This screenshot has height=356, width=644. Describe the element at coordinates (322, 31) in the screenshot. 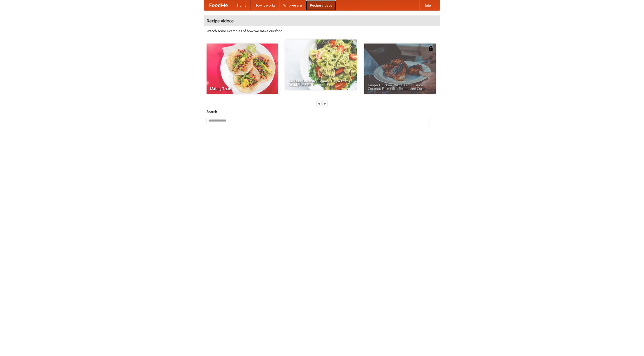

I see `p: Watch some examples of how we make our food!` at that location.